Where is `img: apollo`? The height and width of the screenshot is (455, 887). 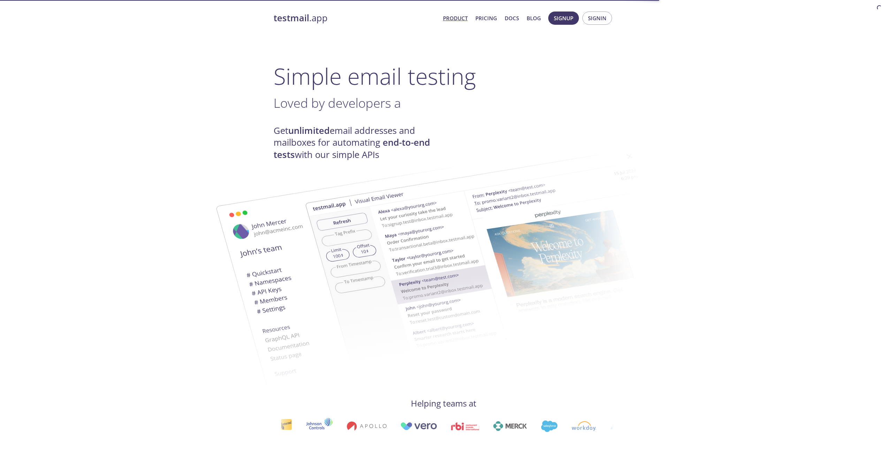
img: apollo is located at coordinates (365, 426).